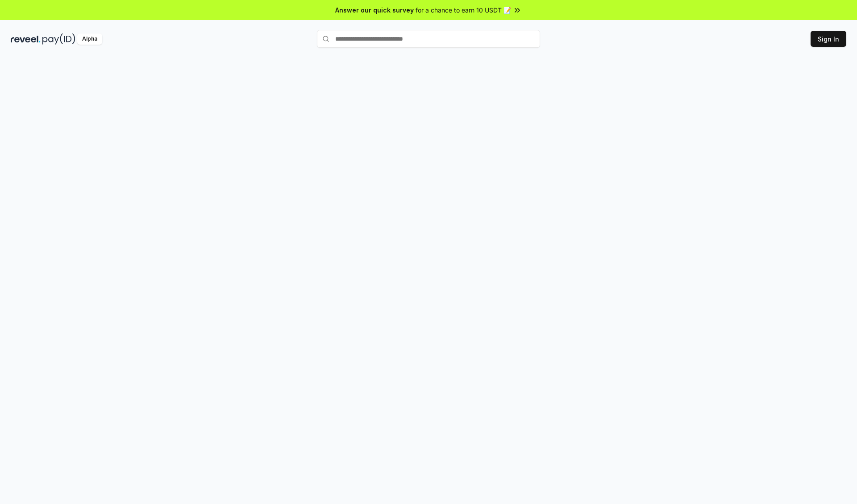  Describe the element at coordinates (26, 39) in the screenshot. I see `img: reveel_dark` at that location.